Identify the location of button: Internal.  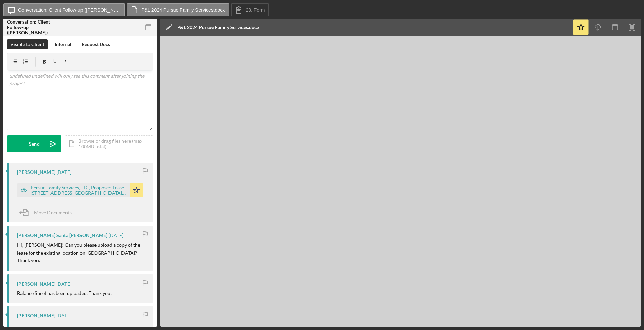
(63, 44).